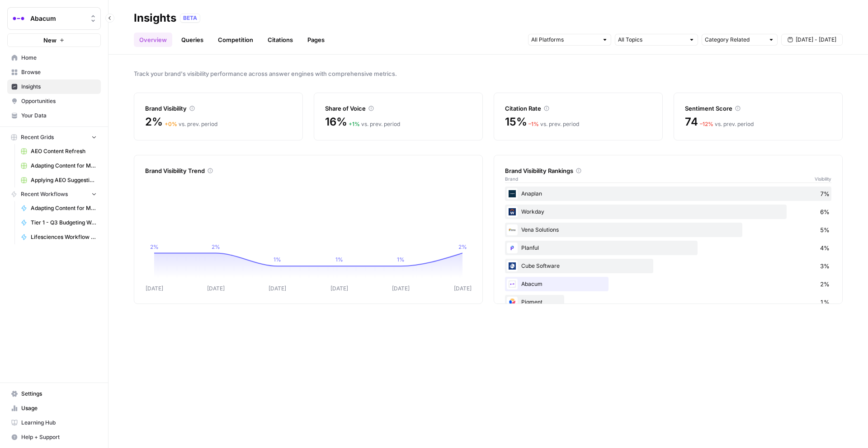  I want to click on div: Citation Rate, so click(578, 108).